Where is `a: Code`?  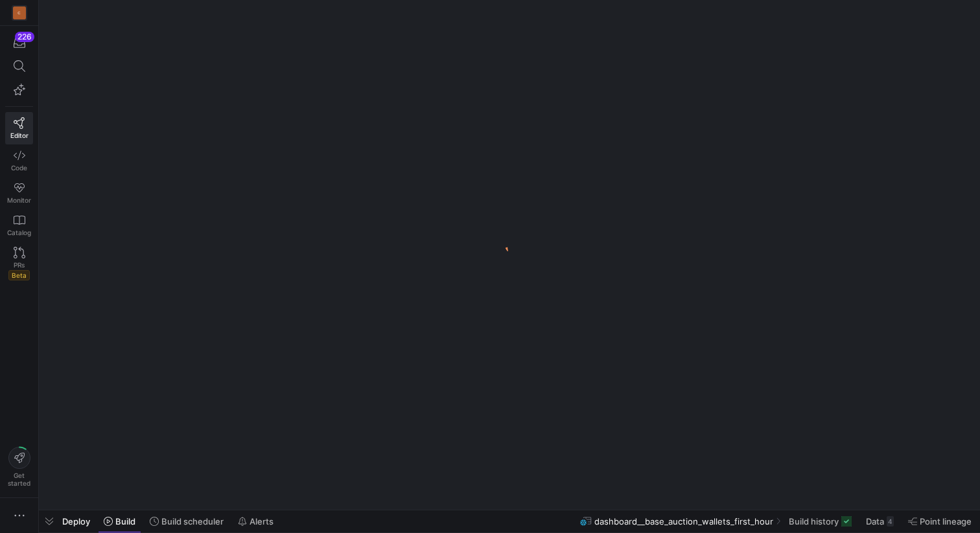 a: Code is located at coordinates (19, 161).